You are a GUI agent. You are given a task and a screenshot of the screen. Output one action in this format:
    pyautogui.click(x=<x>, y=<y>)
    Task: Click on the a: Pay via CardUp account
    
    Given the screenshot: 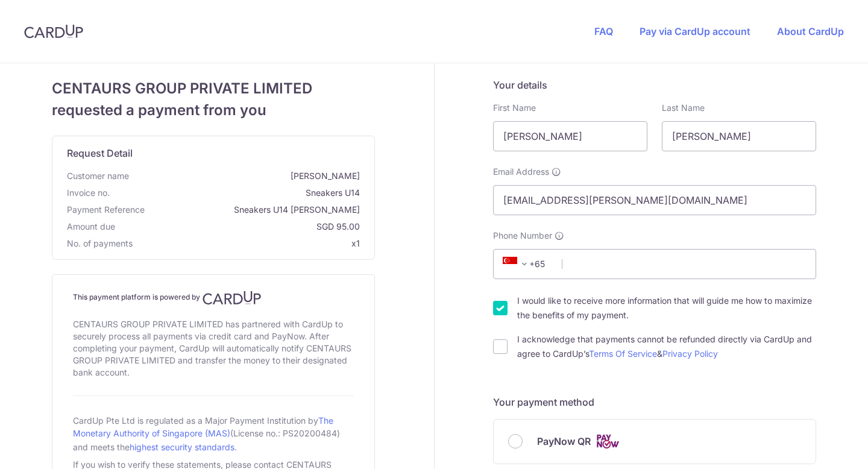 What is the action you would take?
    pyautogui.click(x=695, y=31)
    